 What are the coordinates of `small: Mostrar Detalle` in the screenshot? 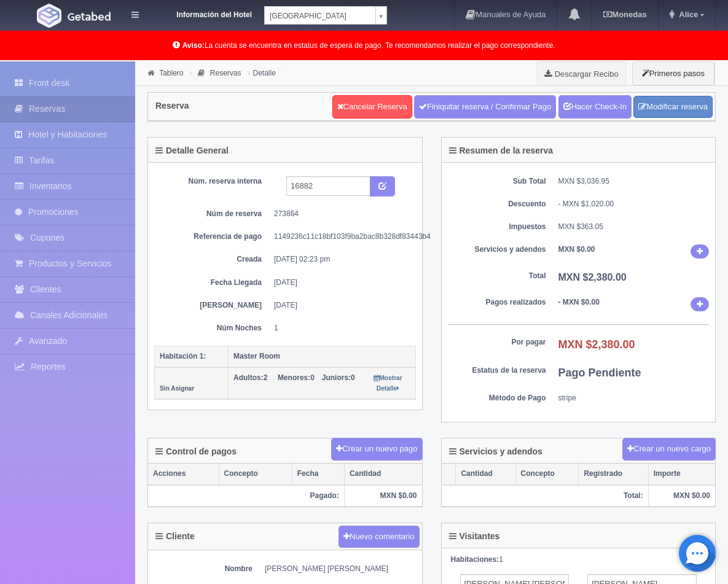 It's located at (387, 383).